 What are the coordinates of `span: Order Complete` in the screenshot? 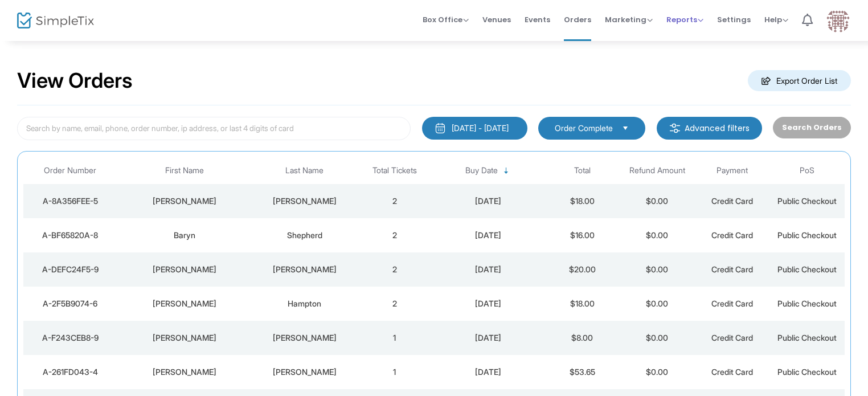 It's located at (584, 128).